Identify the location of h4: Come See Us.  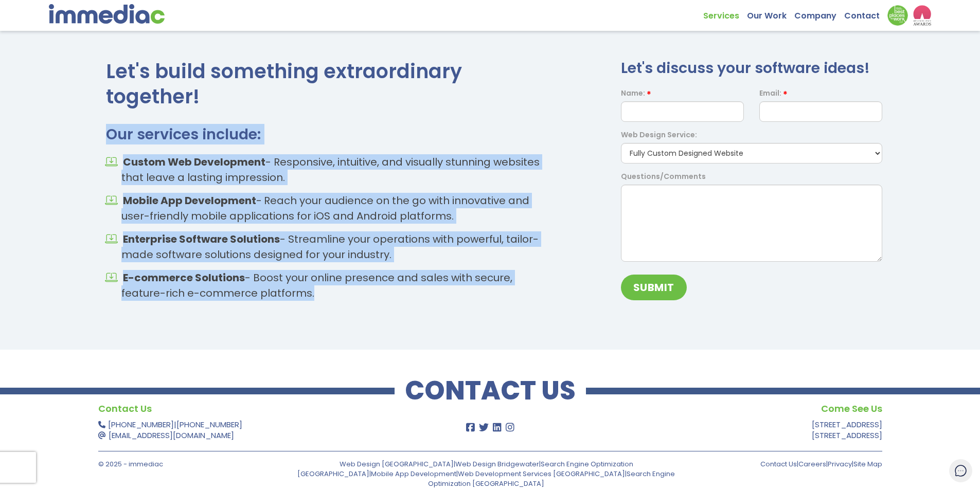
(723, 409).